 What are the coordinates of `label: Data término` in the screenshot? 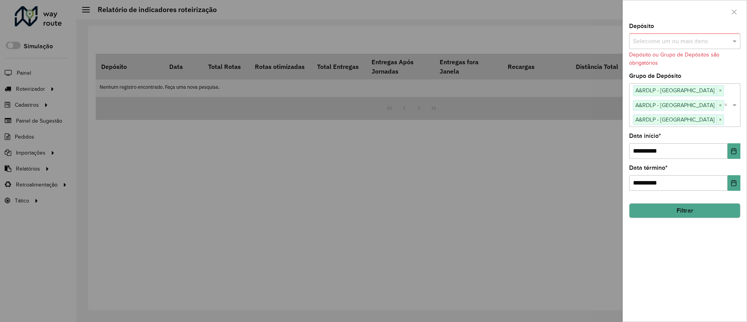 It's located at (649, 168).